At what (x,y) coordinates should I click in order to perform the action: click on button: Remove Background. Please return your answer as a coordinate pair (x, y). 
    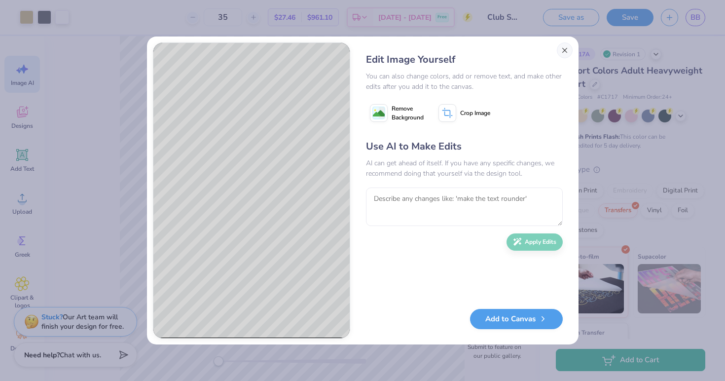
    Looking at the image, I should click on (397, 113).